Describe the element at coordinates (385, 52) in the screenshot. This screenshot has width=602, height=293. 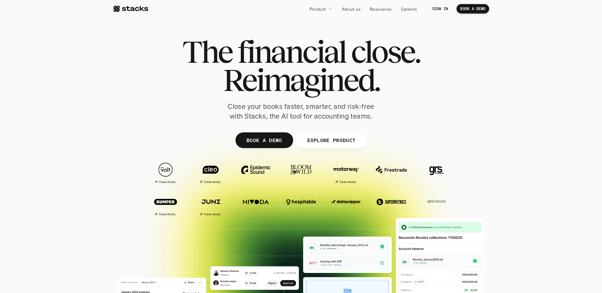
I see `span: close.` at that location.